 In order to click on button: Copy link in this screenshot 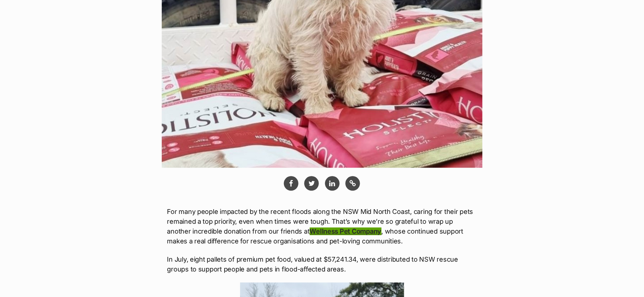, I will do `click(353, 183)`.